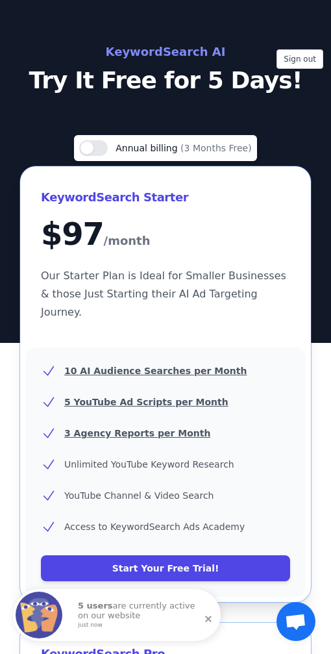  Describe the element at coordinates (95, 605) in the screenshot. I see `strong: 5 users` at that location.